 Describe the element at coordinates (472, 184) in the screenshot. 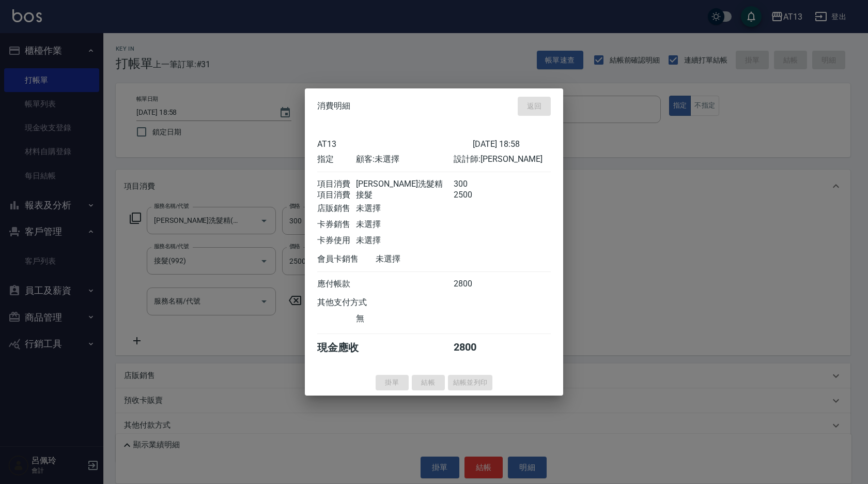

I see `div: 300` at that location.